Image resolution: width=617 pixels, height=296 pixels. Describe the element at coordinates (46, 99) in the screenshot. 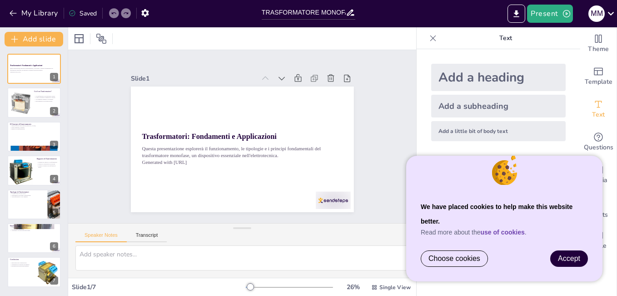

I see `p: Avvolgimento primario e secondario.` at that location.